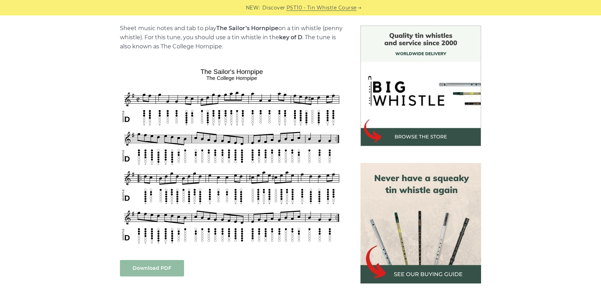 This screenshot has width=601, height=308. What do you see at coordinates (232, 38) in the screenshot?
I see `p: Sheet music notes and tab to play on a tin whistle (penny whistle). For this tune, you should use...` at bounding box center [232, 38].